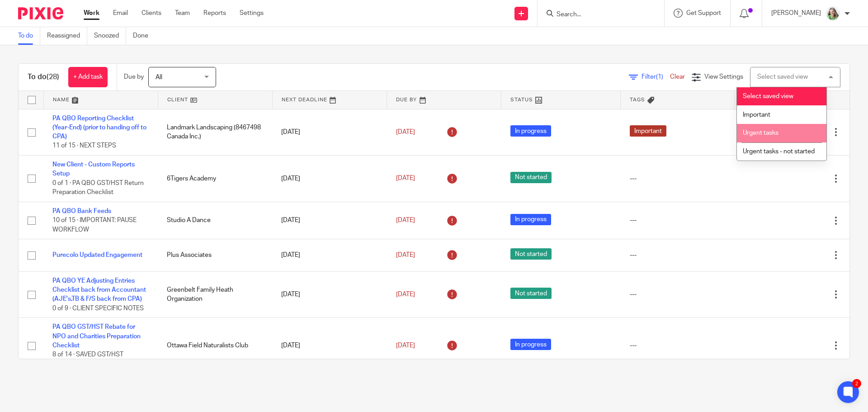 Image resolution: width=868 pixels, height=412 pixels. Describe the element at coordinates (81, 211) in the screenshot. I see `a: PA QBO Bank Feeds` at that location.